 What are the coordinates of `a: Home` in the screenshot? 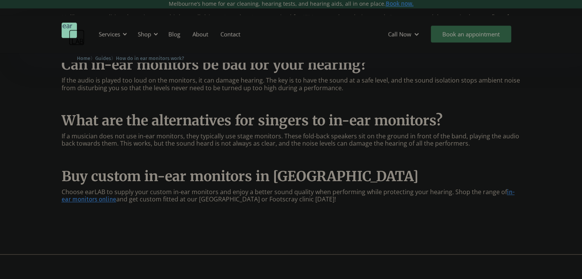 It's located at (83, 58).